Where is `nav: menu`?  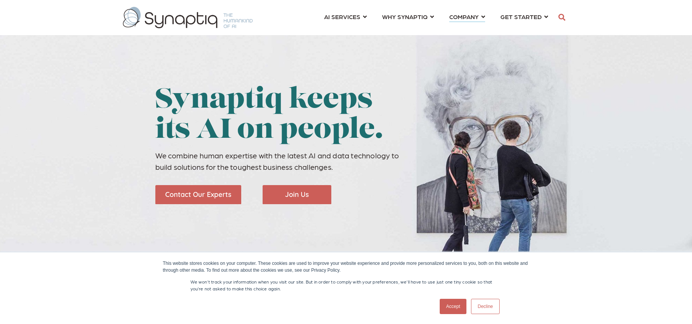 nav: menu is located at coordinates (436, 18).